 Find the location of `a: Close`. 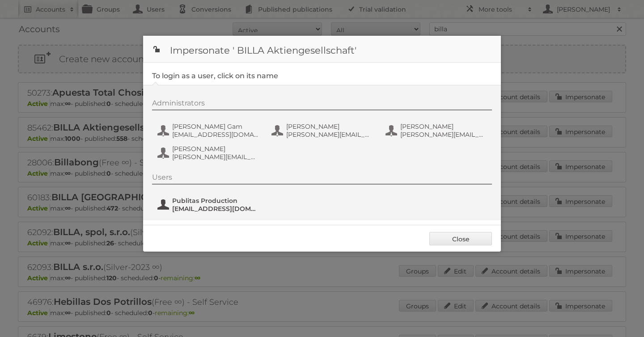

a: Close is located at coordinates (461, 239).